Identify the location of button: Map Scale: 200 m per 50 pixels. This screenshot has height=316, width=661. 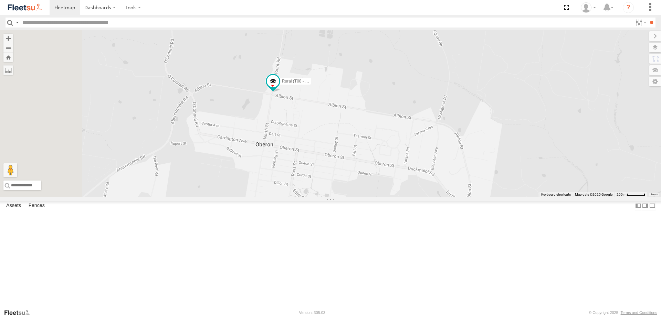
(631, 195).